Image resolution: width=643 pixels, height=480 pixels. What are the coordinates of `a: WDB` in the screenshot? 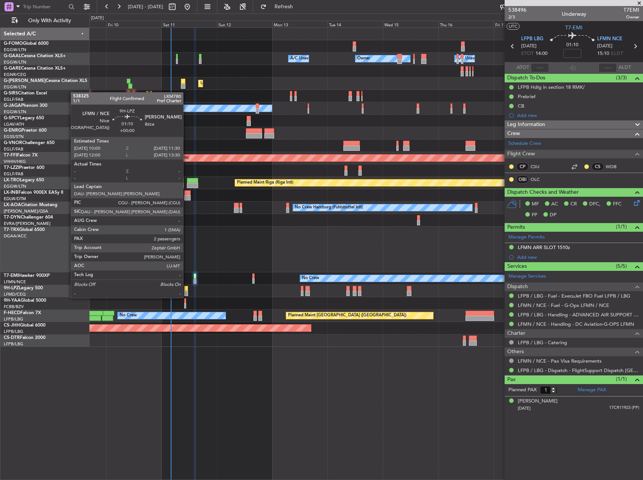 It's located at (614, 166).